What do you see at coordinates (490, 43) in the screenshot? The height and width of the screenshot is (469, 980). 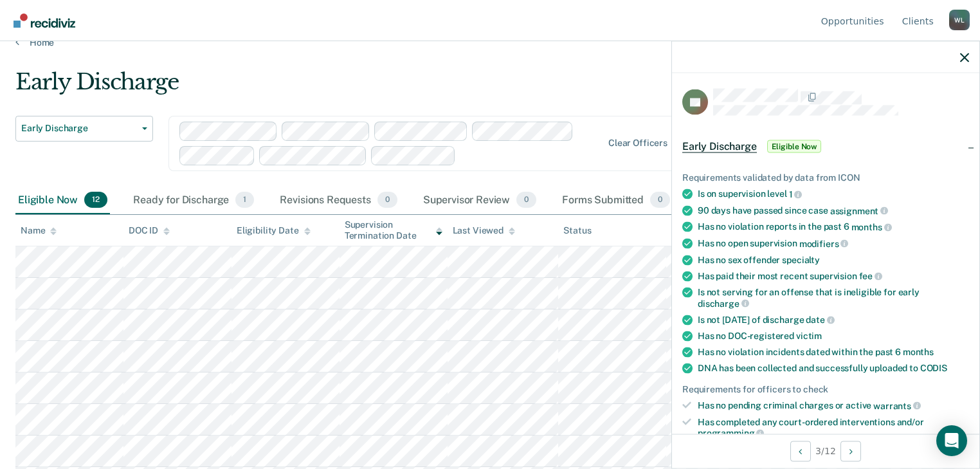 I see `a: Home` at bounding box center [490, 43].